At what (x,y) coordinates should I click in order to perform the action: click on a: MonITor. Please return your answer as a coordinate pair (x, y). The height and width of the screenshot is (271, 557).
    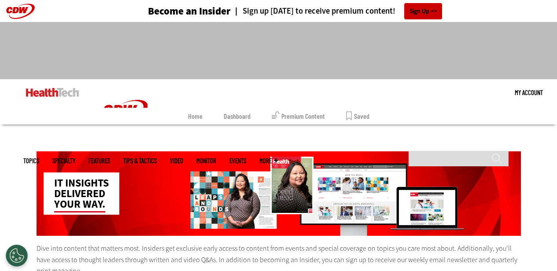
    Looking at the image, I should click on (206, 161).